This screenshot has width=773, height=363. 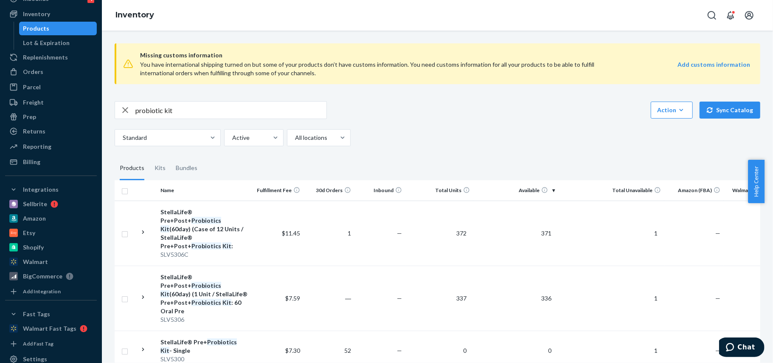 I want to click on button: Integrations, so click(x=51, y=189).